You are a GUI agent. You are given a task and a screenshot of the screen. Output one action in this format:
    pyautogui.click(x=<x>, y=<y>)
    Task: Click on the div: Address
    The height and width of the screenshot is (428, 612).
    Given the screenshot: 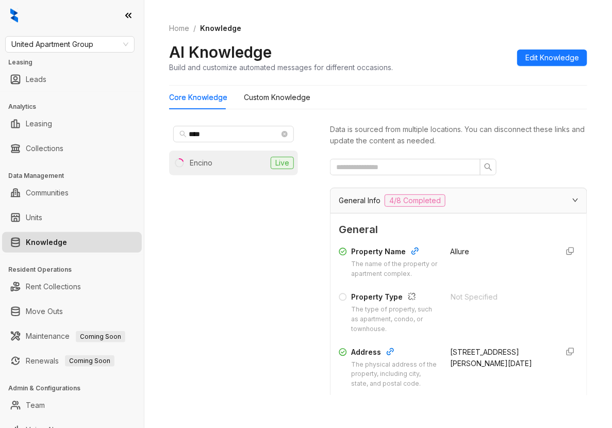 What is the action you would take?
    pyautogui.click(x=395, y=353)
    